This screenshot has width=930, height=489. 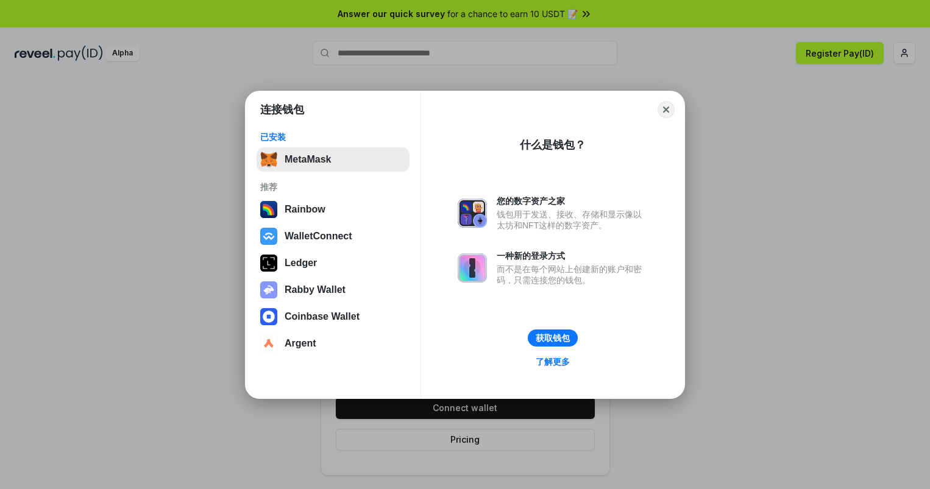 What do you see at coordinates (666, 110) in the screenshot?
I see `button: Close` at bounding box center [666, 110].